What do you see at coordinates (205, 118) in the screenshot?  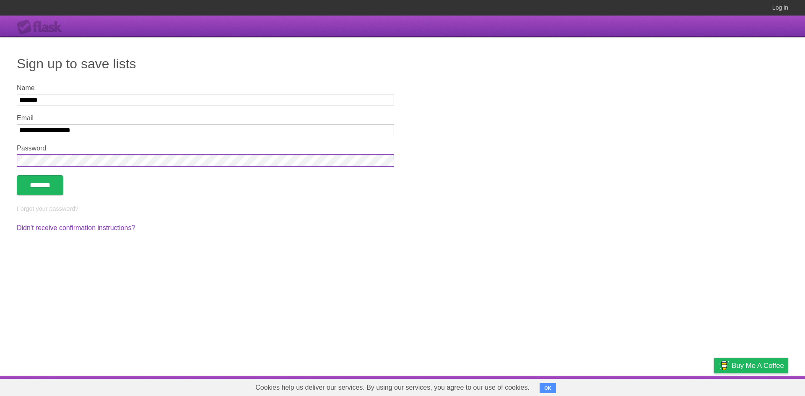 I see `label: Email` at bounding box center [205, 118].